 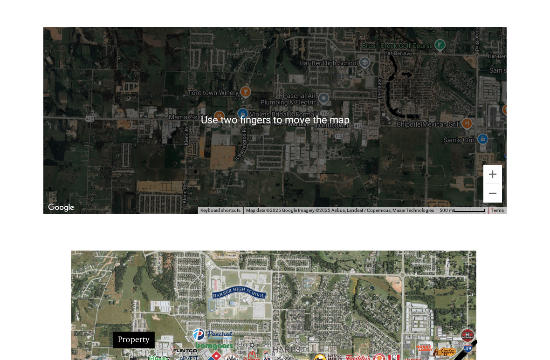 What do you see at coordinates (61, 208) in the screenshot?
I see `img: Google` at bounding box center [61, 208].